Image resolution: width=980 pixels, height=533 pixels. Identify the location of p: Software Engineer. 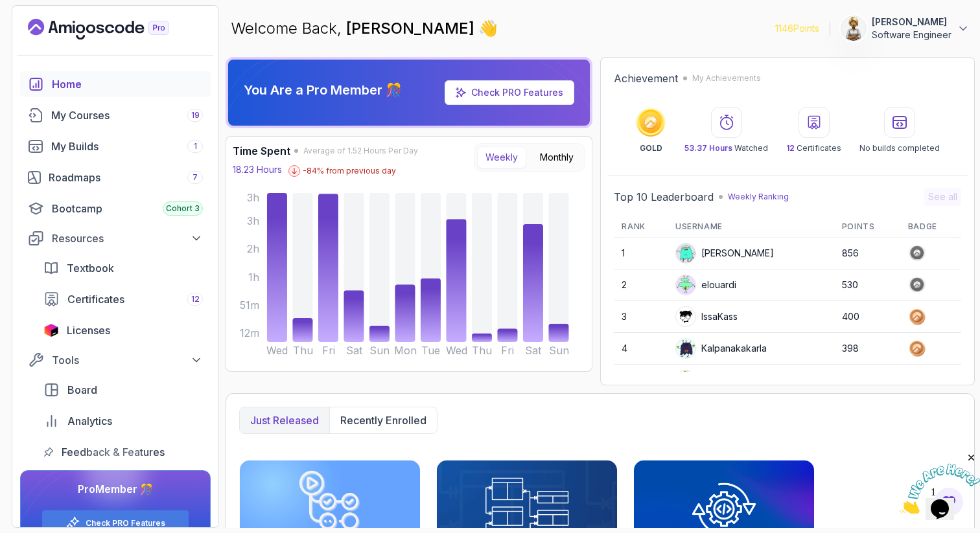
(911, 35).